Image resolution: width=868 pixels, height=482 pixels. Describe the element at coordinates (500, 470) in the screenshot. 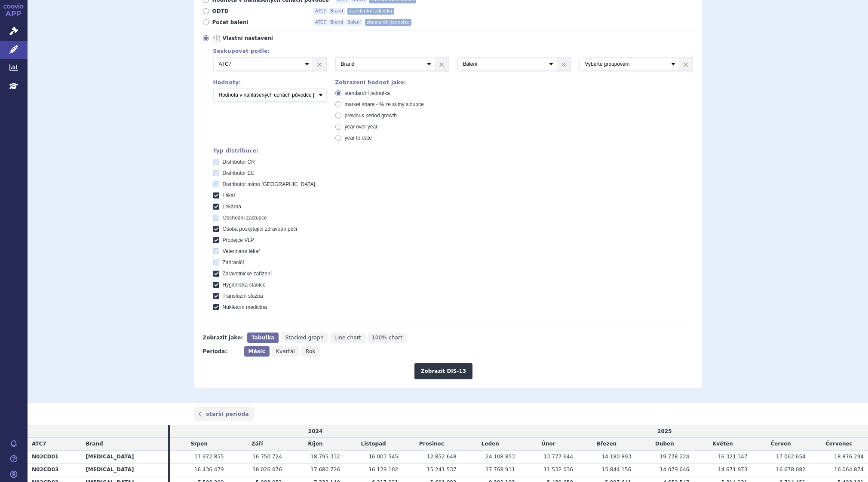

I see `span: 17 768 911` at that location.